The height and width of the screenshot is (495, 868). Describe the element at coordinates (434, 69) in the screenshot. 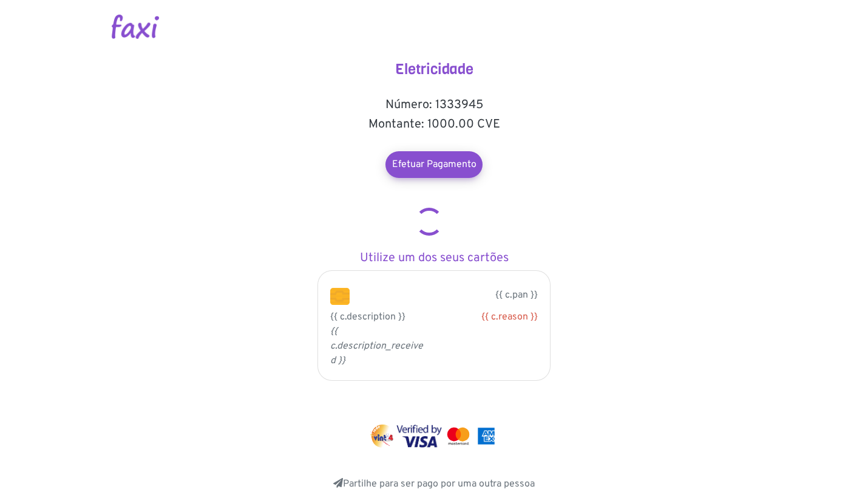

I see `h4: Eletricidade` at that location.